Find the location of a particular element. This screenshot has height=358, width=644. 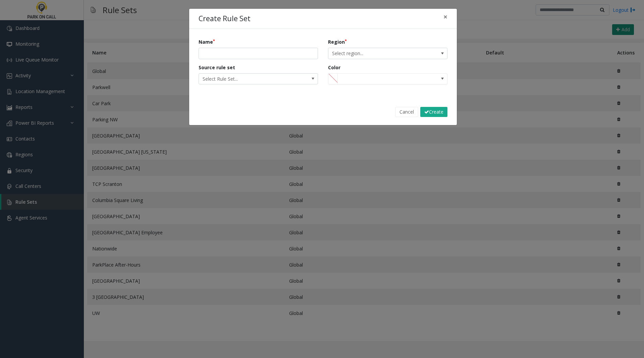

label: Source rule set is located at coordinates (217, 67).